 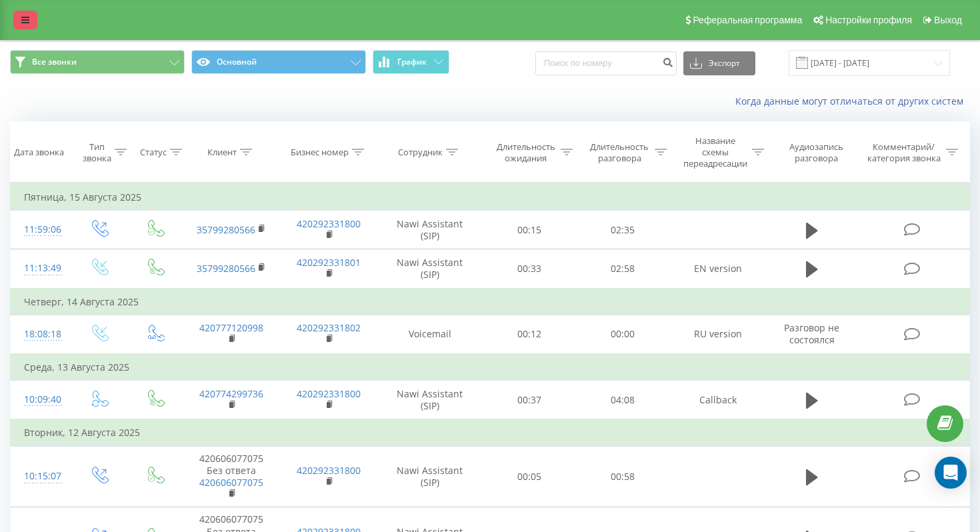 What do you see at coordinates (904, 153) in the screenshot?
I see `div: Комментарий/категория звонка` at bounding box center [904, 153].